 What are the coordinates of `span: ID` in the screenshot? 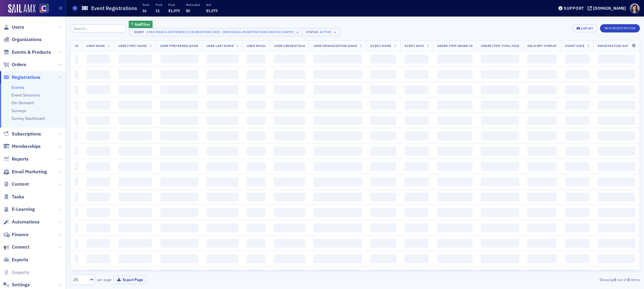 It's located at (77, 46).